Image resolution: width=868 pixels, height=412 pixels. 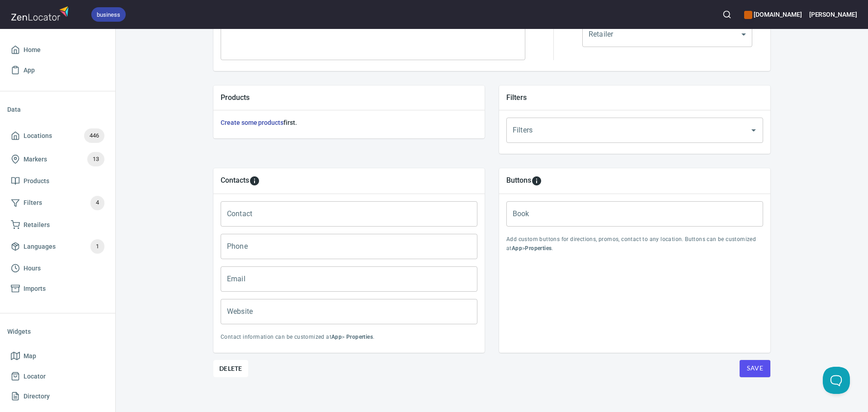 I want to click on div: business, so click(x=108, y=14).